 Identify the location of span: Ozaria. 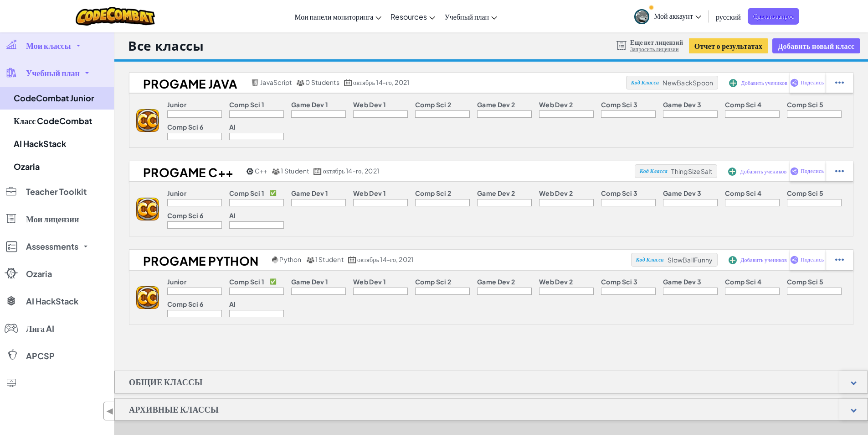
(39, 274).